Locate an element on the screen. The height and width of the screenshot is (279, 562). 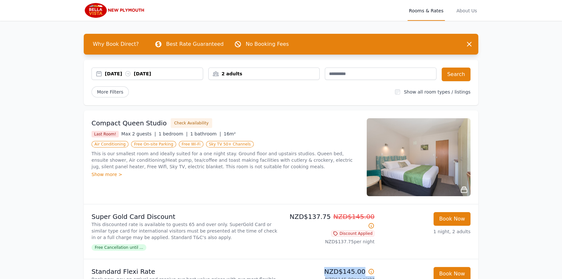
span: More Filters is located at coordinates (110, 92).